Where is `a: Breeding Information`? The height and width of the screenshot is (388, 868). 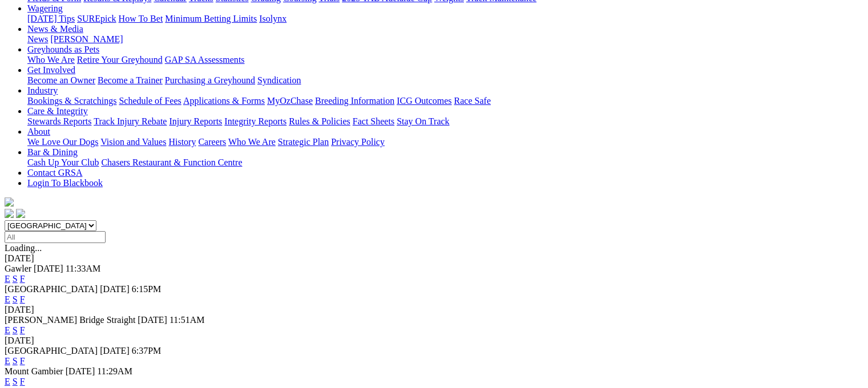 a: Breeding Information is located at coordinates (354, 100).